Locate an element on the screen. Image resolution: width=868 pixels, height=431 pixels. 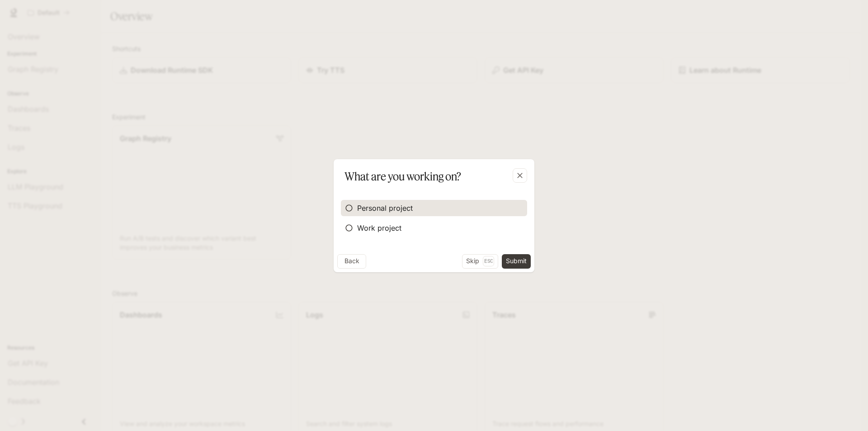
button: Submit is located at coordinates (516, 262).